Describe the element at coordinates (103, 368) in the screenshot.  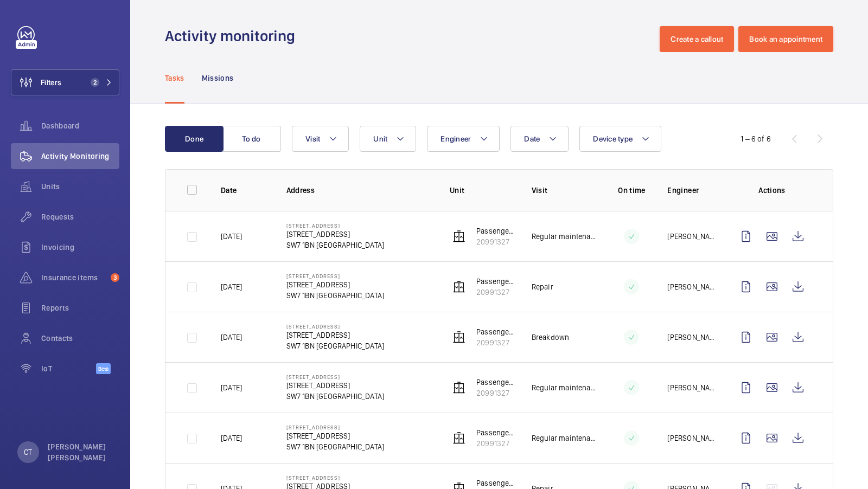
I see `span: Beta` at that location.